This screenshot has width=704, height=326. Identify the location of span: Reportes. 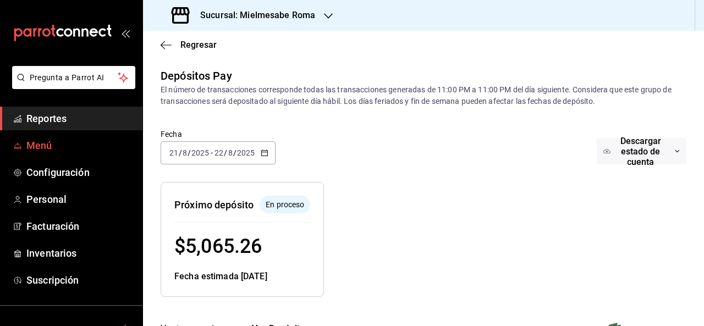
(80, 118).